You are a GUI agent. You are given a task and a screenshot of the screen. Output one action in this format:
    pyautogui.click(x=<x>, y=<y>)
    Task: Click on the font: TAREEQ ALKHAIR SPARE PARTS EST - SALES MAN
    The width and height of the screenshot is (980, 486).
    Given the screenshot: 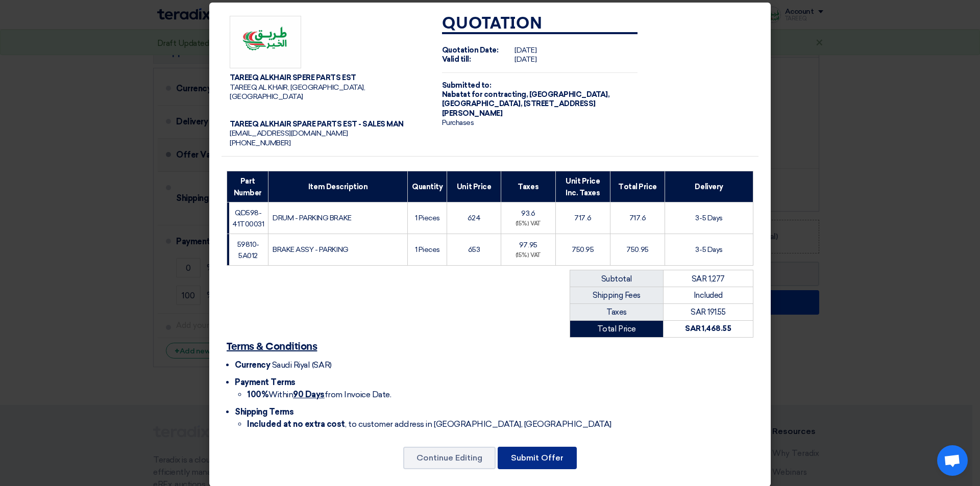 What is the action you would take?
    pyautogui.click(x=317, y=124)
    